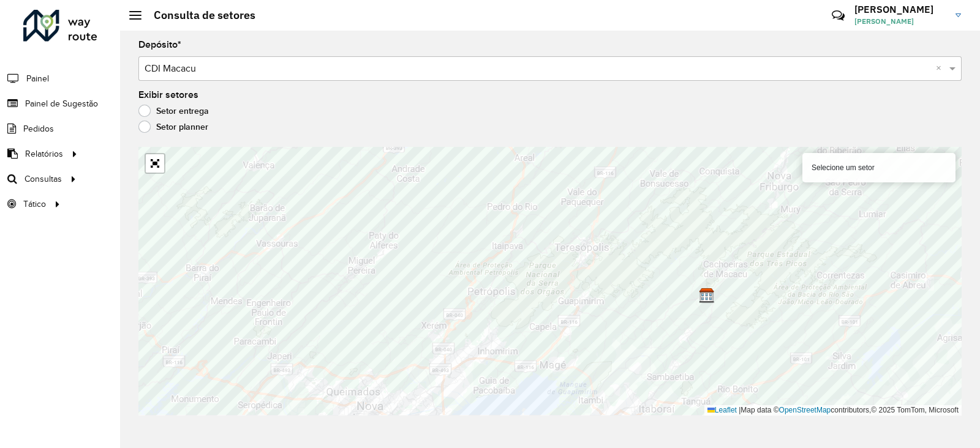 The height and width of the screenshot is (448, 980). I want to click on h2: Consulta de setores, so click(198, 15).